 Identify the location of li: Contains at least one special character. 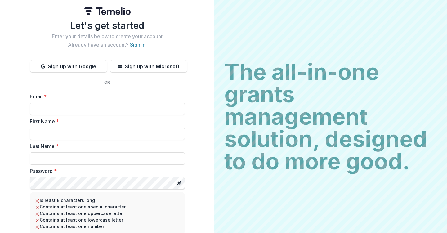
(107, 207).